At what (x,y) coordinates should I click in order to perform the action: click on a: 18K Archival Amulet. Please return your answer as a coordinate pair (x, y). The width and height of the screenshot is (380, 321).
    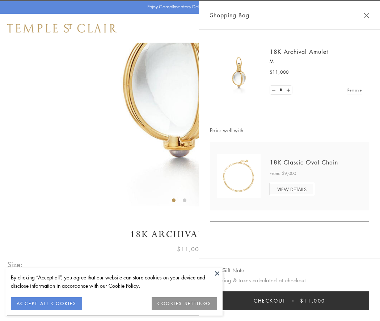
    Looking at the image, I should click on (299, 52).